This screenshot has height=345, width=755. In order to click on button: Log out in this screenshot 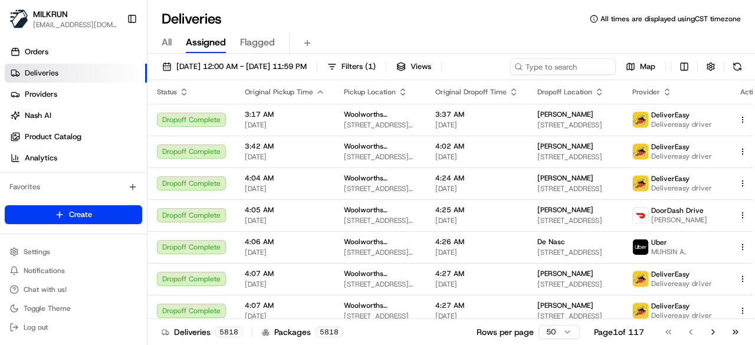, I will do `click(73, 328)`.